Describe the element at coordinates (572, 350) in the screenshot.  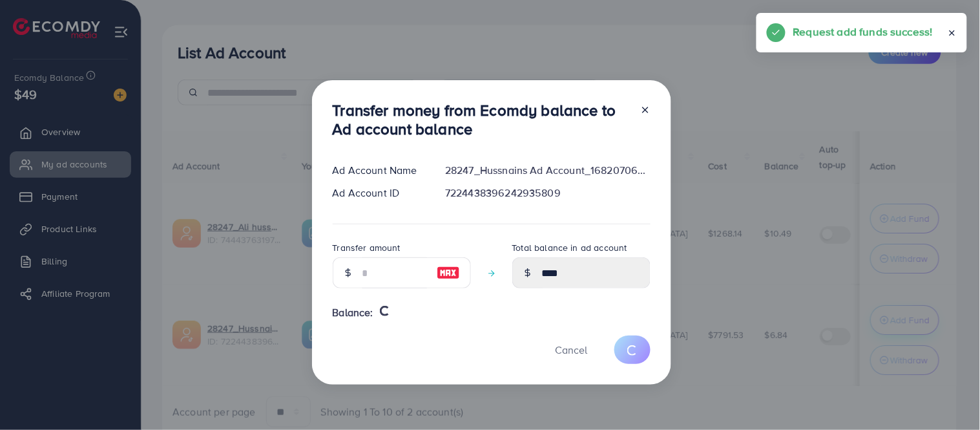
I see `span: Cancel` at that location.